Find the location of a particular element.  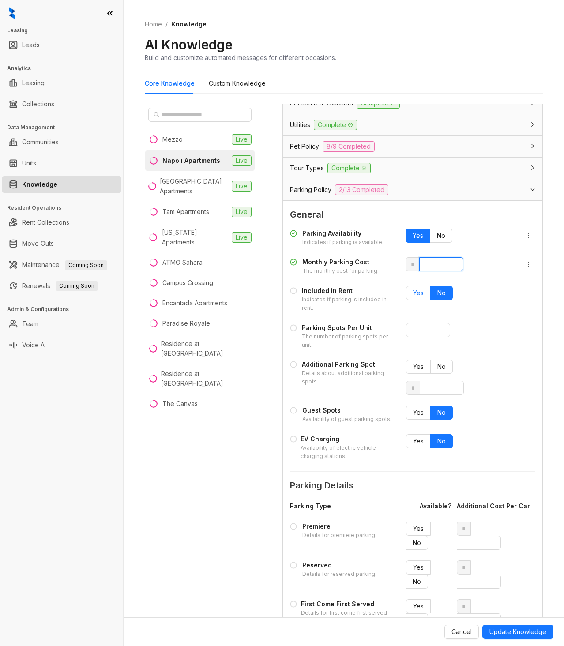

div: Pet Policy8/9 Completed is located at coordinates (412, 146).